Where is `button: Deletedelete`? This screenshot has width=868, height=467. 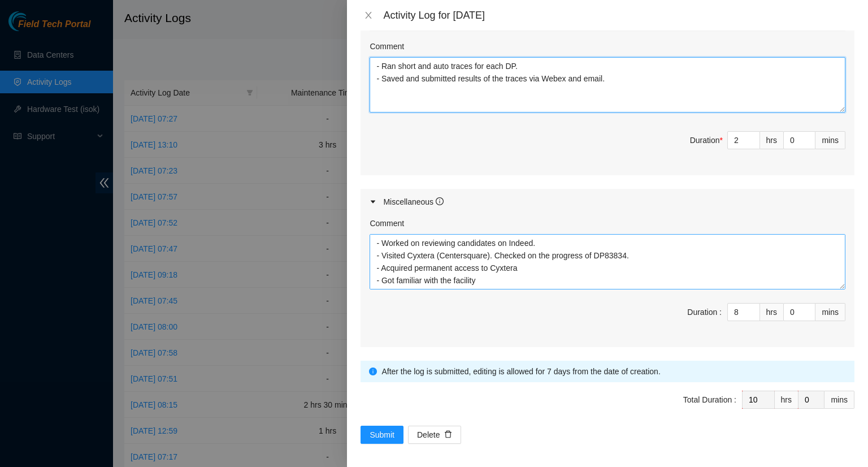
button: Deletedelete is located at coordinates (435, 435).